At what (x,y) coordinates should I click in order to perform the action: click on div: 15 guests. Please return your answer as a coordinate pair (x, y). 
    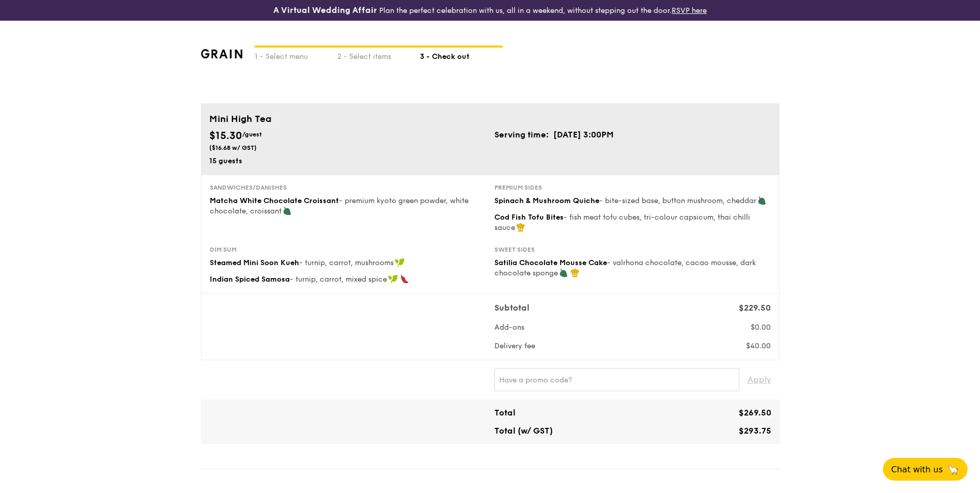
    Looking at the image, I should click on (347, 162).